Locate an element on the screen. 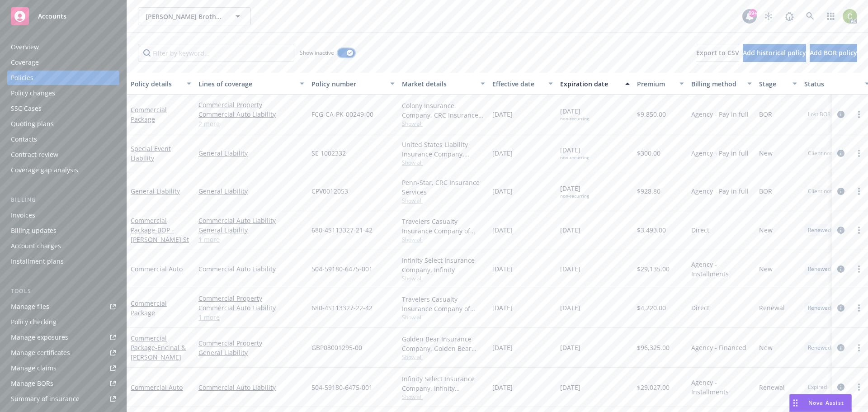 This screenshot has width=868, height=412. a: Switch app is located at coordinates (831, 17).